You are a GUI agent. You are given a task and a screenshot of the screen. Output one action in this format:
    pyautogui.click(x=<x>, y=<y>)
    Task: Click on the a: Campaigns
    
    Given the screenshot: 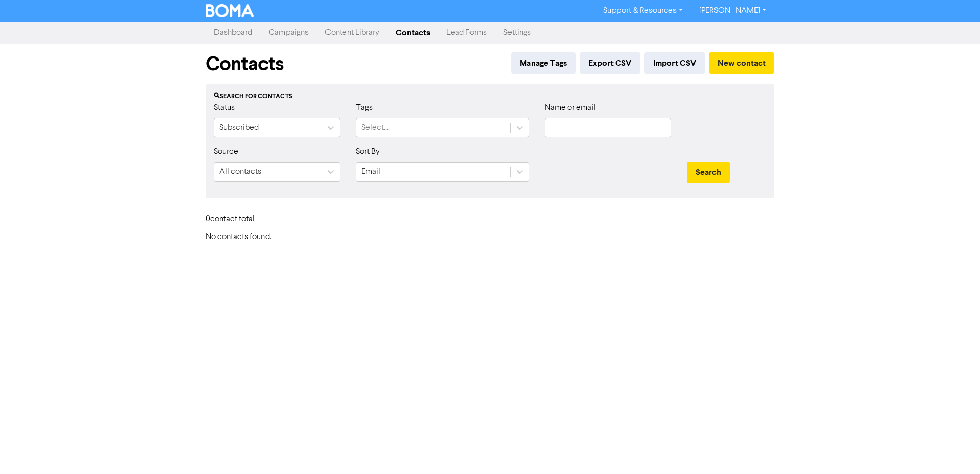 What is the action you would take?
    pyautogui.click(x=289, y=33)
    